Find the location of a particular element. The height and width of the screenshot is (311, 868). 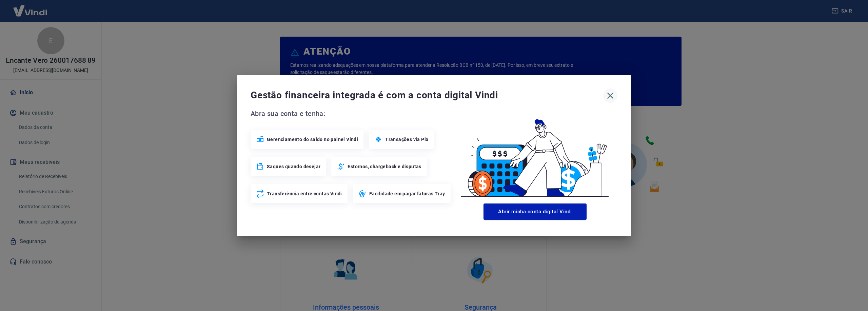

span: Gestão financeira integrada é com a conta digital Vindi is located at coordinates (427, 95).